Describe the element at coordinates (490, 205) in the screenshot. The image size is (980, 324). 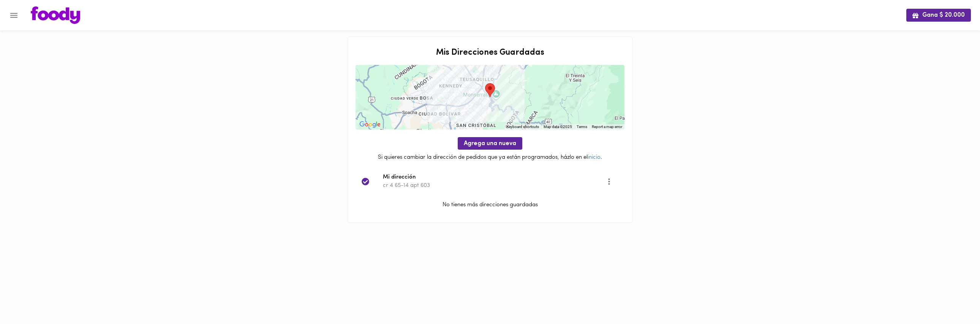
I see `p: No tienes más direcciones guardadas` at that location.